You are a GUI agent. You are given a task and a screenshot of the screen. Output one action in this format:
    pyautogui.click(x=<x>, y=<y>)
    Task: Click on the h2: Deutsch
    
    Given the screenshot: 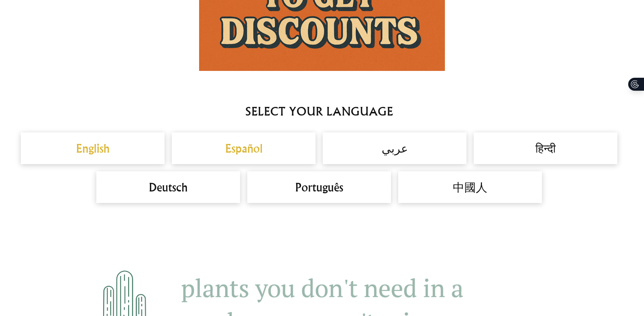 What is the action you would take?
    pyautogui.click(x=168, y=187)
    